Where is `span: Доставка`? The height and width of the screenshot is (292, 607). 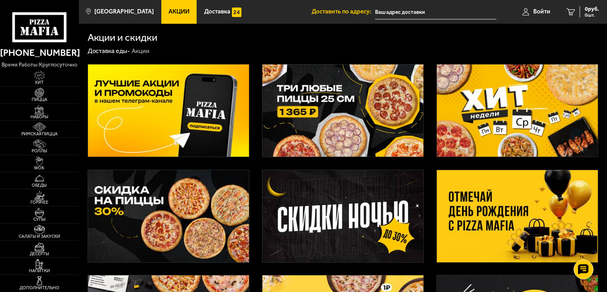
span: Доставка is located at coordinates (217, 11).